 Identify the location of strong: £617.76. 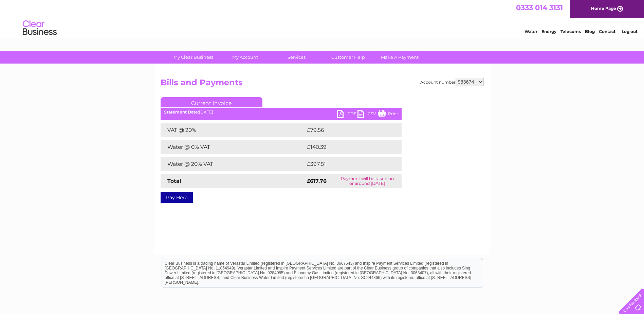
(317, 181).